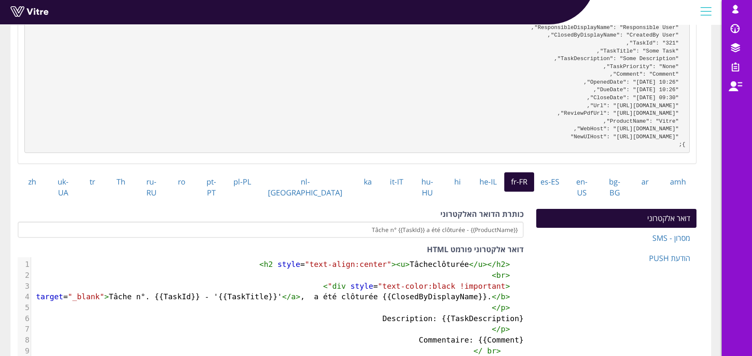  Describe the element at coordinates (473, 340) in the screenshot. I see `span: Commentaire: {{Comment}}` at that location.